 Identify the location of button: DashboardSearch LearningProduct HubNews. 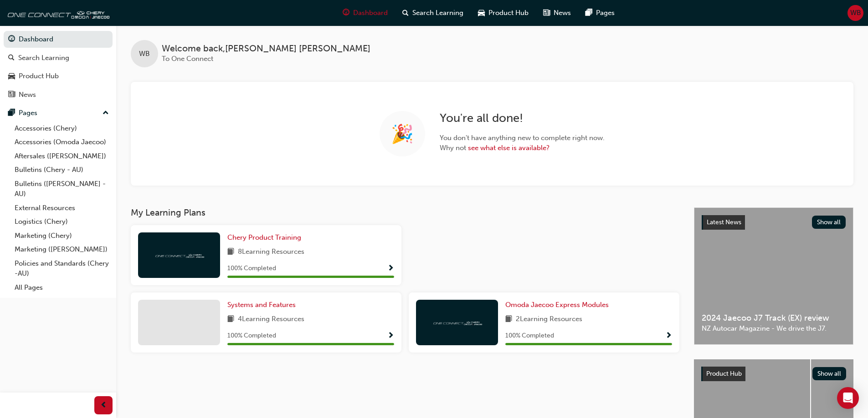
(58, 67).